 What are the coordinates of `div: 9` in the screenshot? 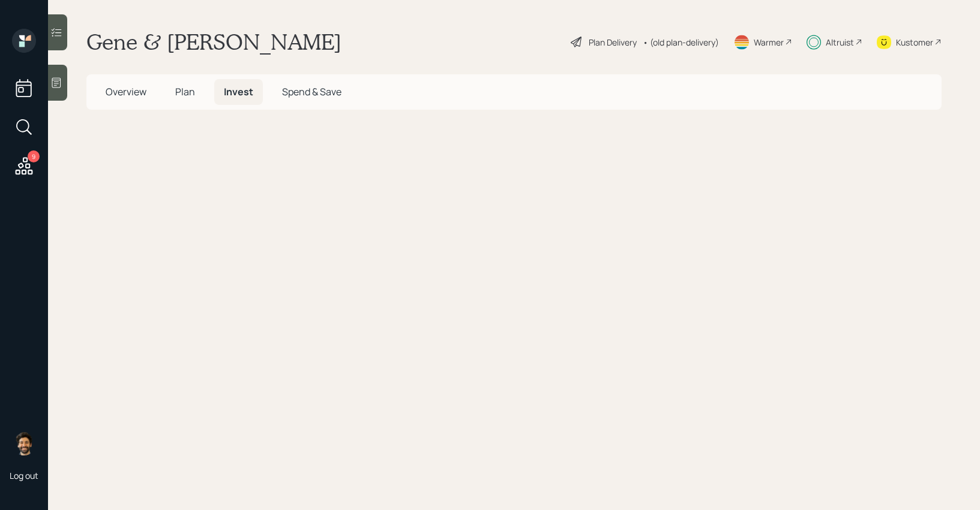 It's located at (33, 157).